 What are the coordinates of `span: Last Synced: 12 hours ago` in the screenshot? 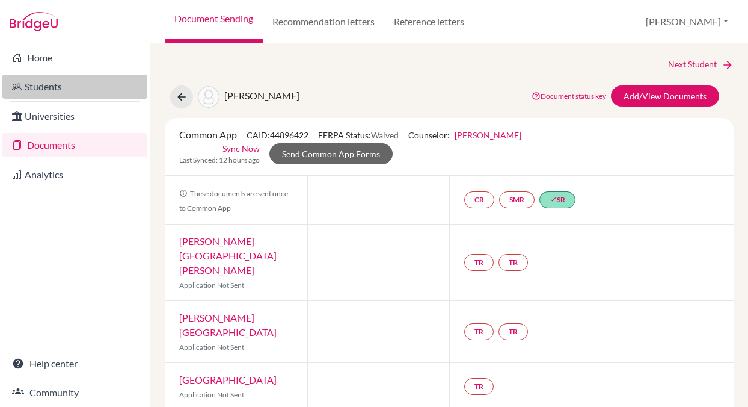 It's located at (219, 160).